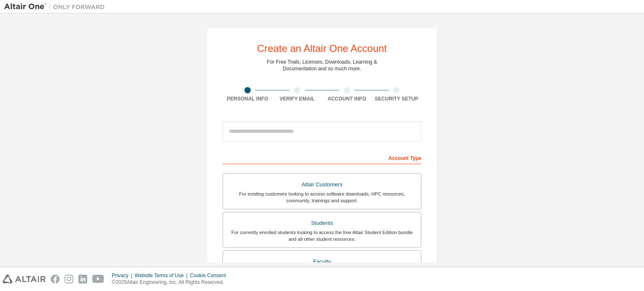  Describe the element at coordinates (83, 279) in the screenshot. I see `img: linkedin.svg` at that location.